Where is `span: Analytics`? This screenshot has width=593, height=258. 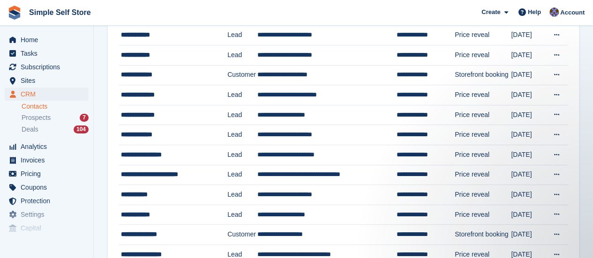 span: Analytics is located at coordinates (49, 147).